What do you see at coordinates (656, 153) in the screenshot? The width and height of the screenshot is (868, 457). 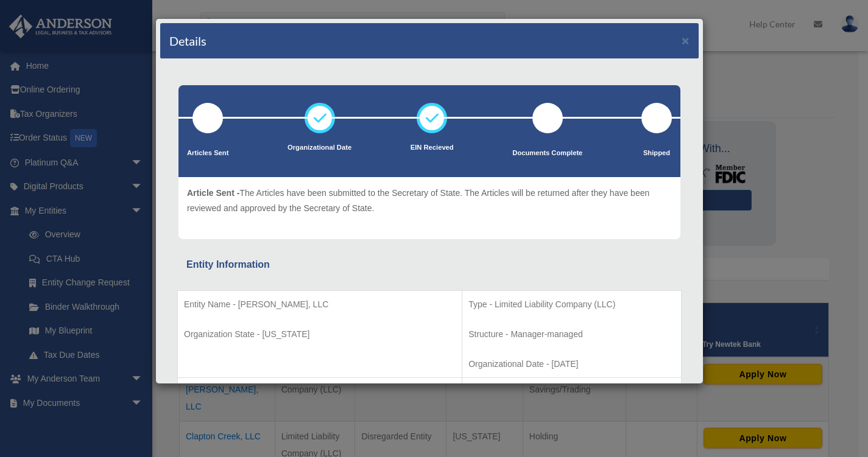 I see `p: Shipped` at bounding box center [656, 153].